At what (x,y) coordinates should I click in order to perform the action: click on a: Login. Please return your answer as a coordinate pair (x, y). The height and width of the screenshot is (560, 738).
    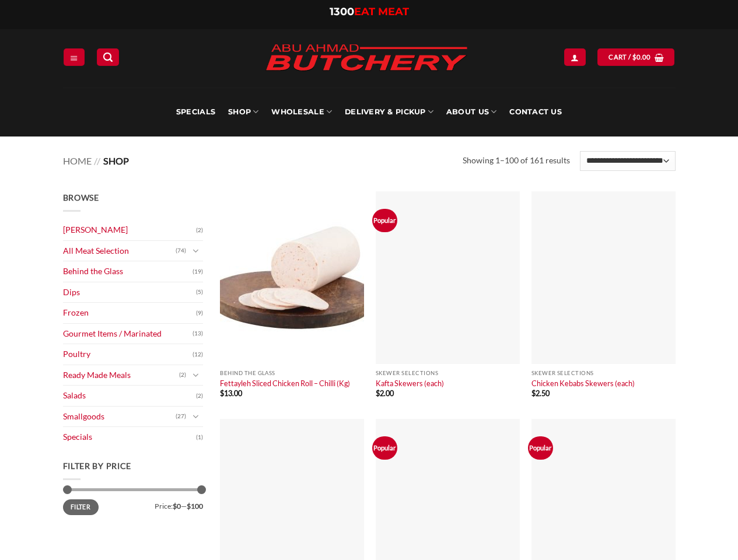
    Looking at the image, I should click on (574, 56).